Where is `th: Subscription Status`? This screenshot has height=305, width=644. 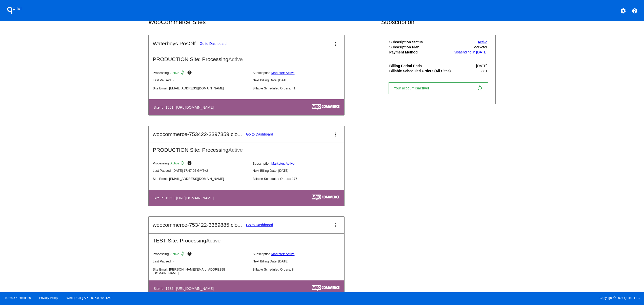 th: Subscription Status is located at coordinates (421, 42).